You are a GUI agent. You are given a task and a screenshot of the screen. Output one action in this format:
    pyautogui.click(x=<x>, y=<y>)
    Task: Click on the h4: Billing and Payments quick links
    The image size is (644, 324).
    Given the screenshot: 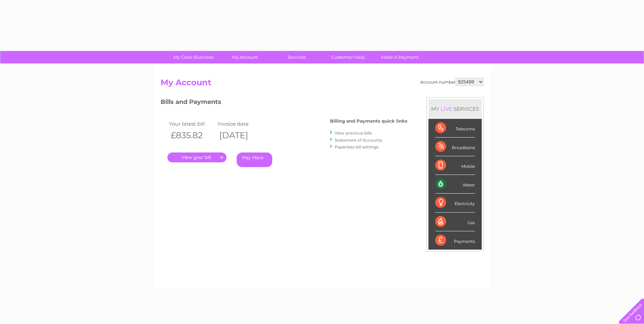 What is the action you would take?
    pyautogui.click(x=369, y=121)
    